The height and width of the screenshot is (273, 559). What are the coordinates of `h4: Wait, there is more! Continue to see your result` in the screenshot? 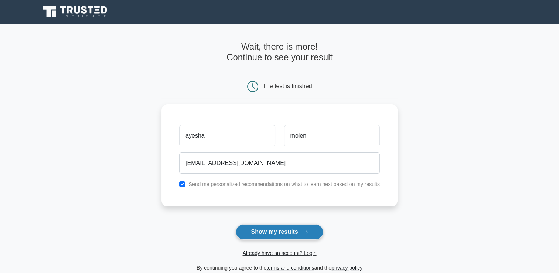 It's located at (279, 52).